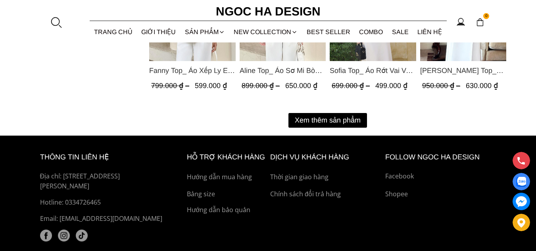 This screenshot has width=536, height=251. Describe the element at coordinates (326, 177) in the screenshot. I see `a: Thời gian giao hàng` at that location.